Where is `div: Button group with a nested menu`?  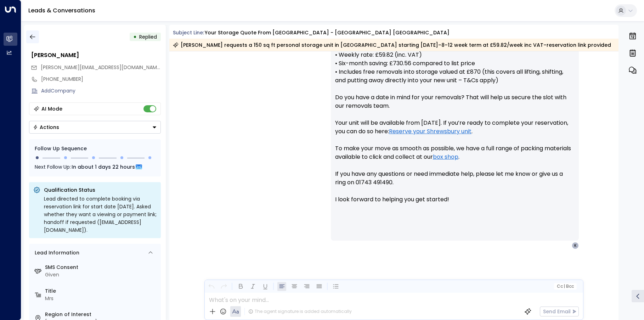 div: Button group with a nested menu is located at coordinates (95, 127).